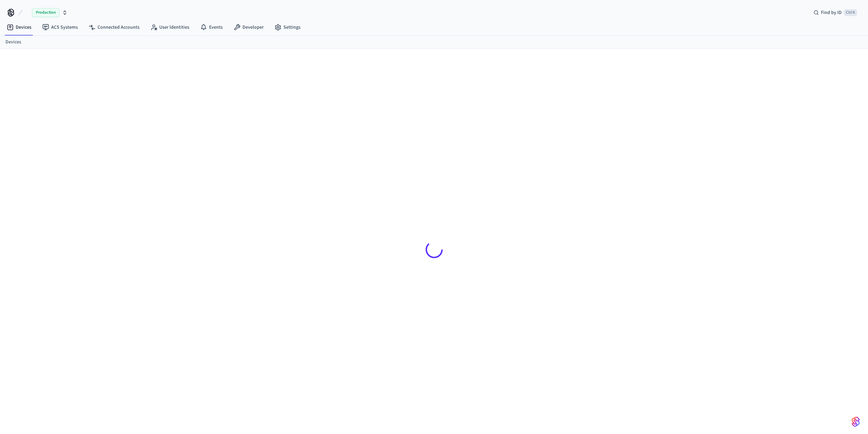  I want to click on img: SeamLogoGradient.69752ec5.svg, so click(855, 421).